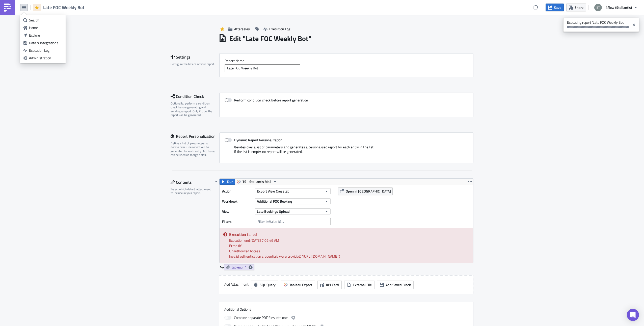 The image size is (644, 326). What do you see at coordinates (273, 191) in the screenshot?
I see `span: Export View Crosstab` at bounding box center [273, 191].